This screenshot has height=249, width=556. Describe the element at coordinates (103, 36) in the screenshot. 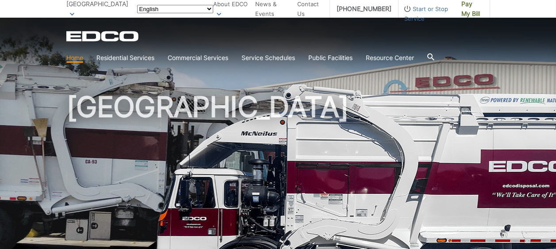

I see `a: EDCD logo. Return to the homepage.` at that location.